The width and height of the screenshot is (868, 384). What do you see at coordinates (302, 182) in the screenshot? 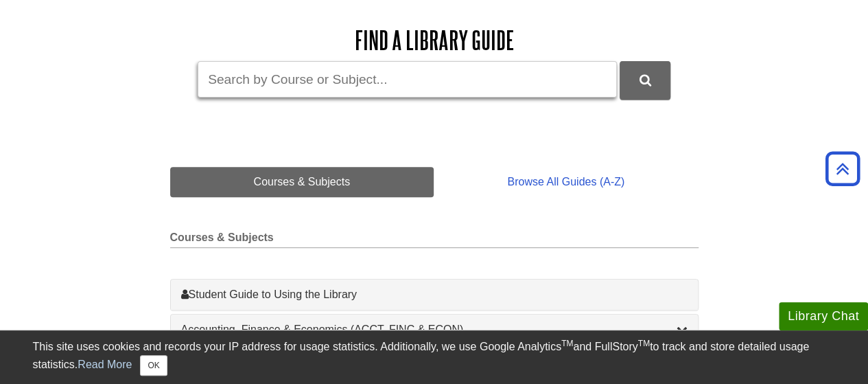
I see `a: Courses & Subjects` at bounding box center [302, 182].